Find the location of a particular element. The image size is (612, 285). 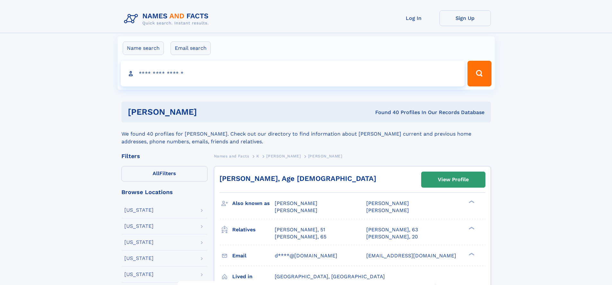

a: View Profile is located at coordinates (453, 180).